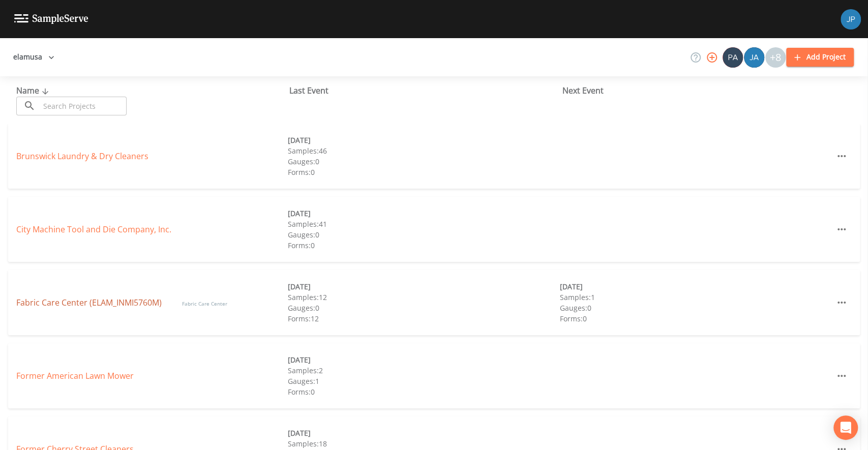 The width and height of the screenshot is (868, 450). I want to click on a: Brunswick Laundry & Dry Cleaners, so click(82, 156).